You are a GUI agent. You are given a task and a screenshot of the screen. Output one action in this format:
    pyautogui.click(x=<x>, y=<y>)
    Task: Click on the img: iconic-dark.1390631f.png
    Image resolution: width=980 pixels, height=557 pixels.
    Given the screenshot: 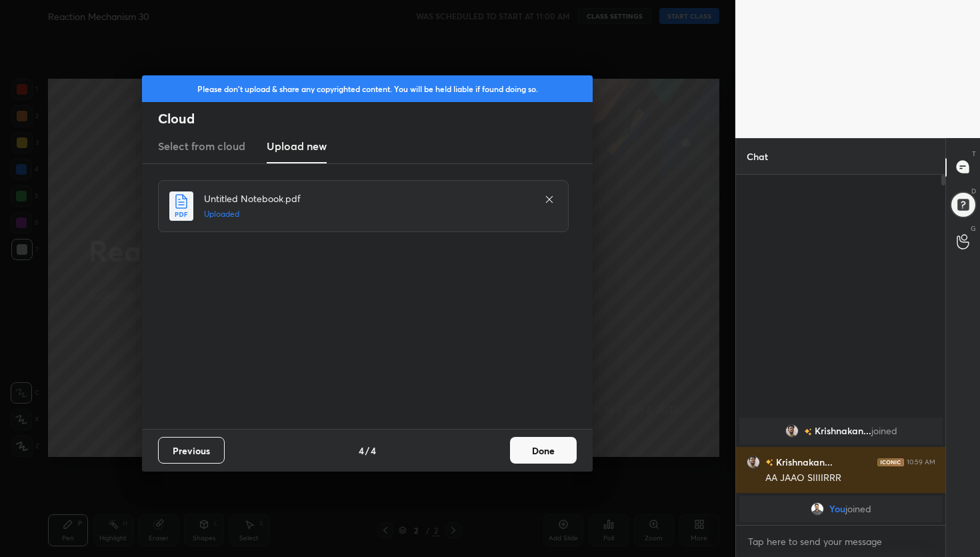 What is the action you would take?
    pyautogui.click(x=890, y=462)
    